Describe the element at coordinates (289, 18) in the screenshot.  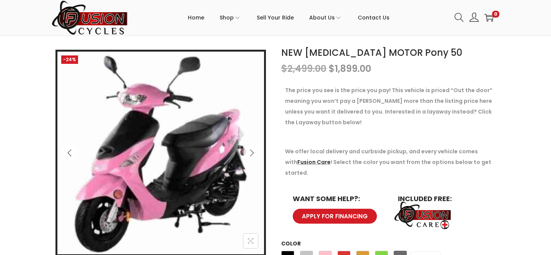
I see `nav: Primary navigation` at that location.